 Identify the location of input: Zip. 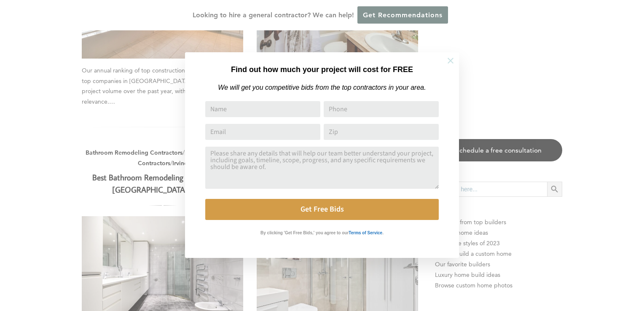
(381, 132).